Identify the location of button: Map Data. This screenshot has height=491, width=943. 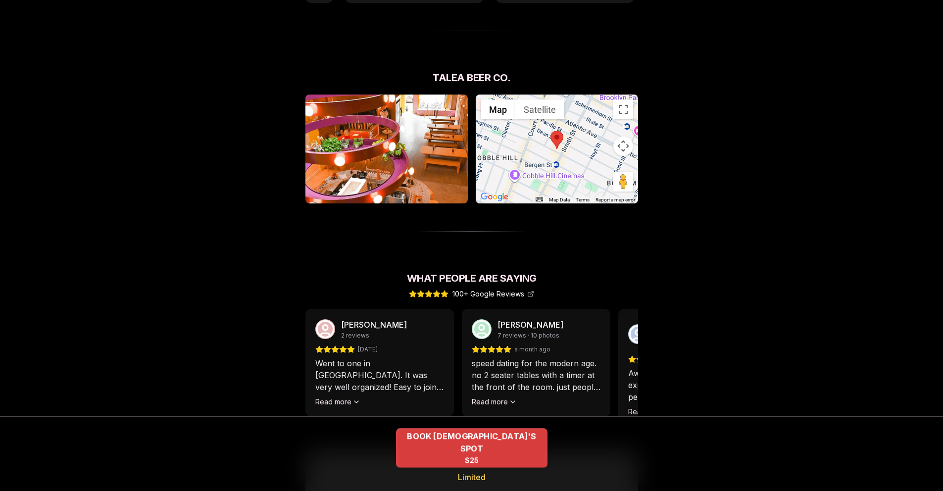
(560, 200).